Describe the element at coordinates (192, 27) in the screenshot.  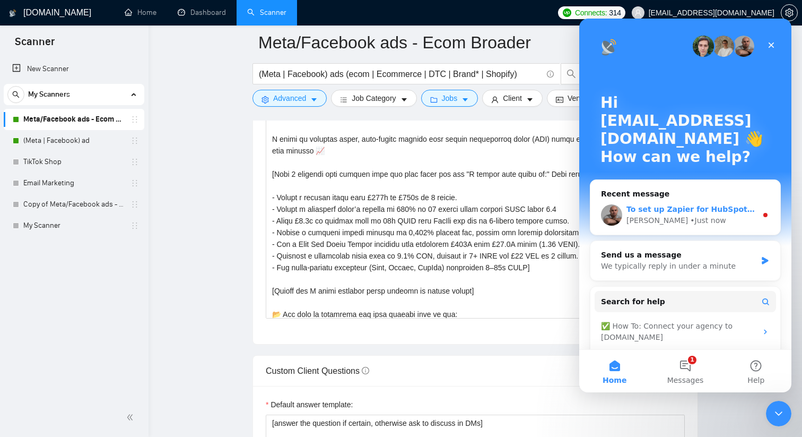
I see `div: Close` at that location.